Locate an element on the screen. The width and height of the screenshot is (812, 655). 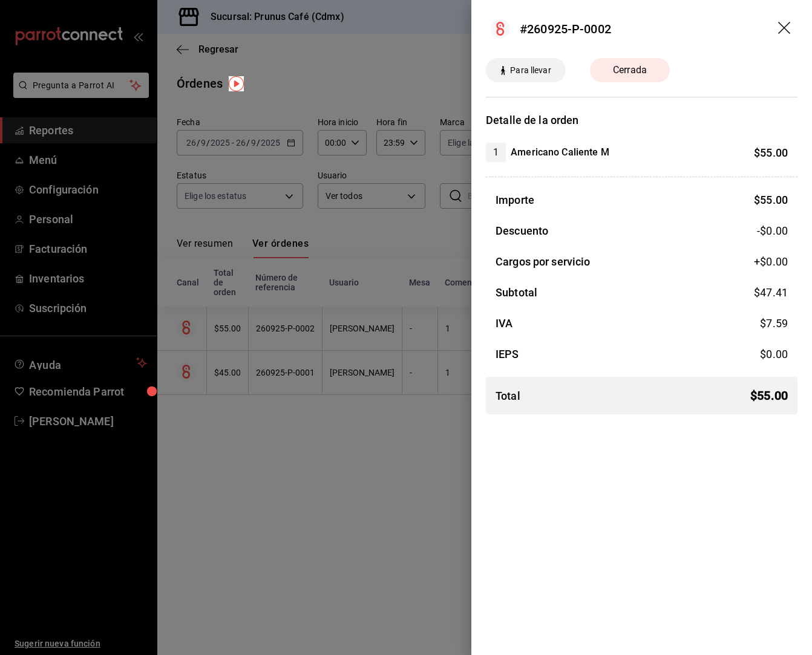
span: $ 0.00 is located at coordinates (774, 354).